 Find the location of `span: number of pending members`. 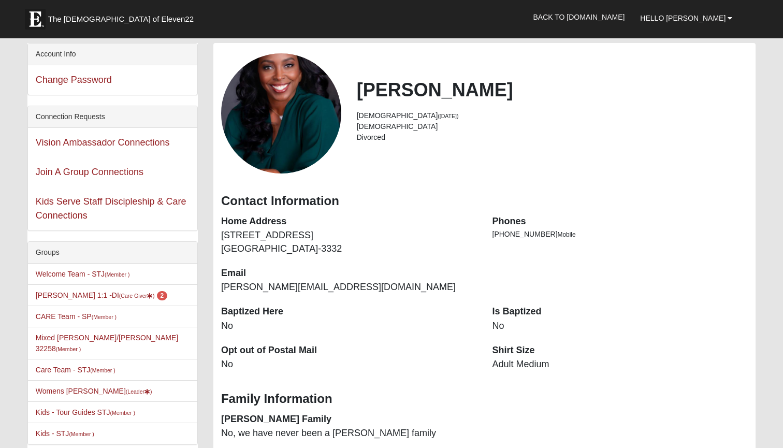

span: number of pending members is located at coordinates (162, 296).